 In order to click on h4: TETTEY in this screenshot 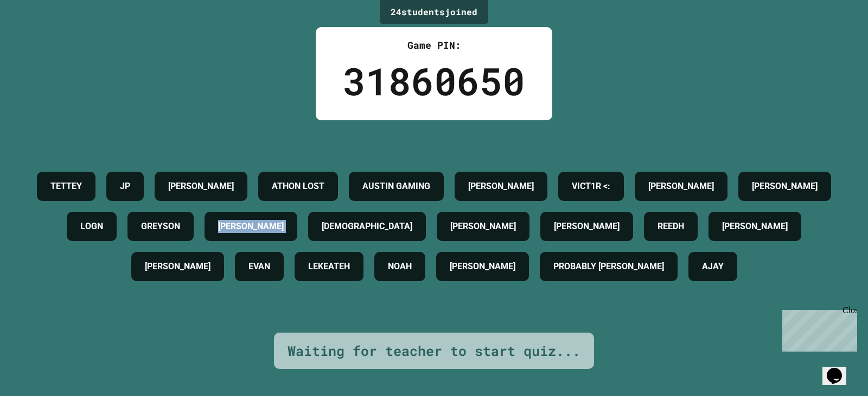, I will do `click(66, 186)`.